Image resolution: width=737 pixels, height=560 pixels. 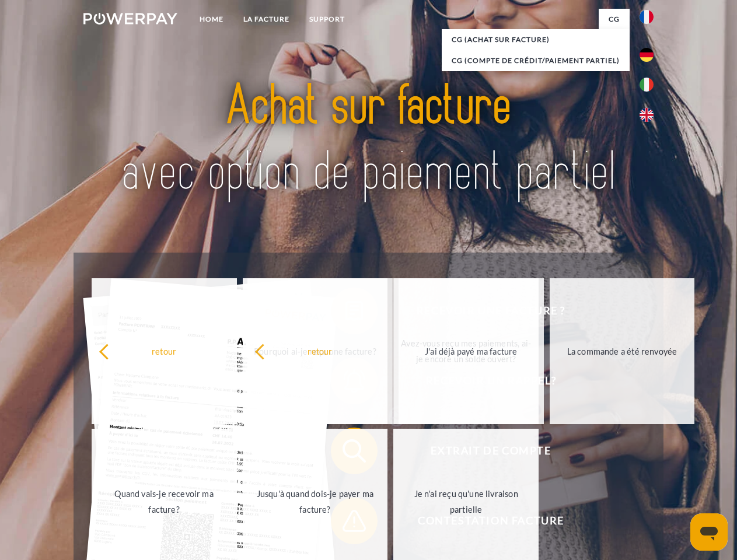 What do you see at coordinates (646, 55) in the screenshot?
I see `img: de` at bounding box center [646, 55].